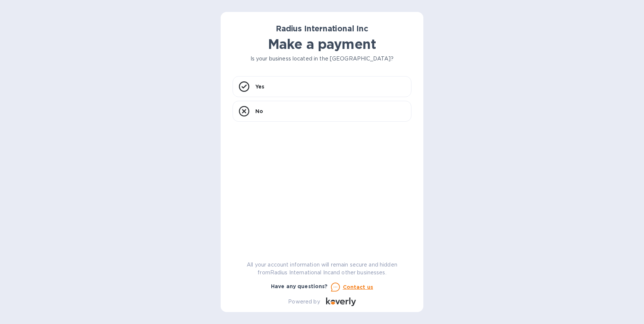 The image size is (644, 324). What do you see at coordinates (260, 86) in the screenshot?
I see `p: Yes` at bounding box center [260, 86].